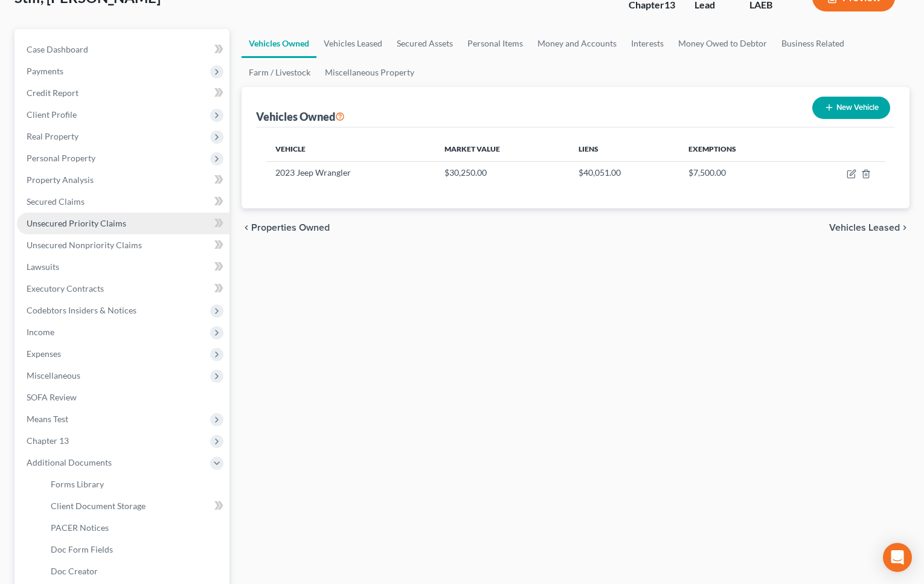 This screenshot has height=584, width=924. I want to click on a: Business Related, so click(813, 43).